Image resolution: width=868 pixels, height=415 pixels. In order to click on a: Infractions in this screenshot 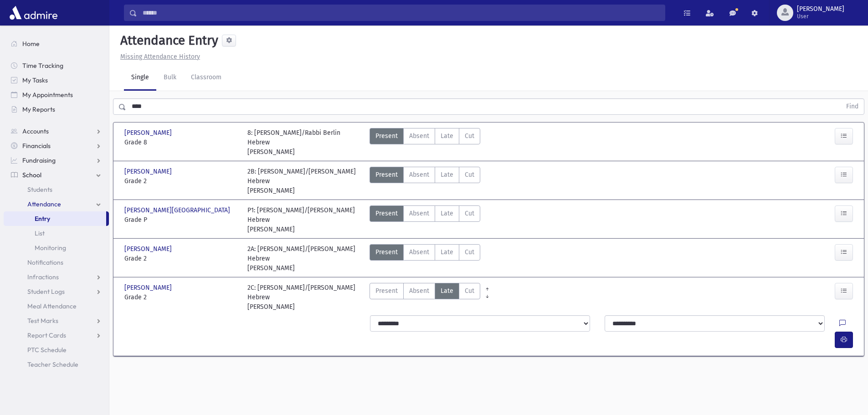, I will do `click(56, 277)`.